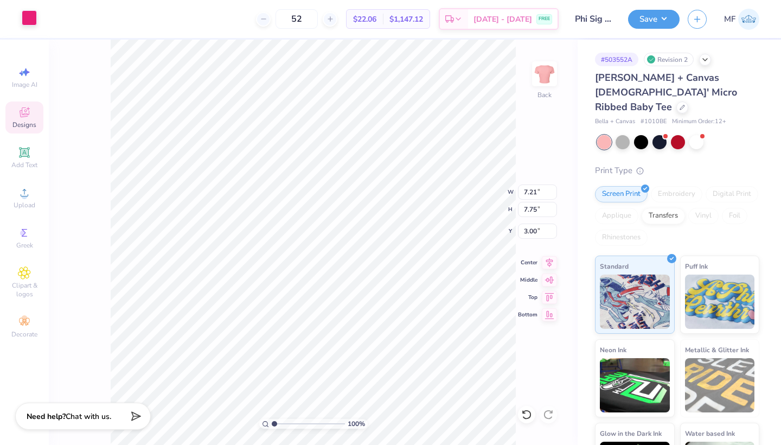 The height and width of the screenshot is (445, 781). I want to click on span: $22.06, so click(365, 19).